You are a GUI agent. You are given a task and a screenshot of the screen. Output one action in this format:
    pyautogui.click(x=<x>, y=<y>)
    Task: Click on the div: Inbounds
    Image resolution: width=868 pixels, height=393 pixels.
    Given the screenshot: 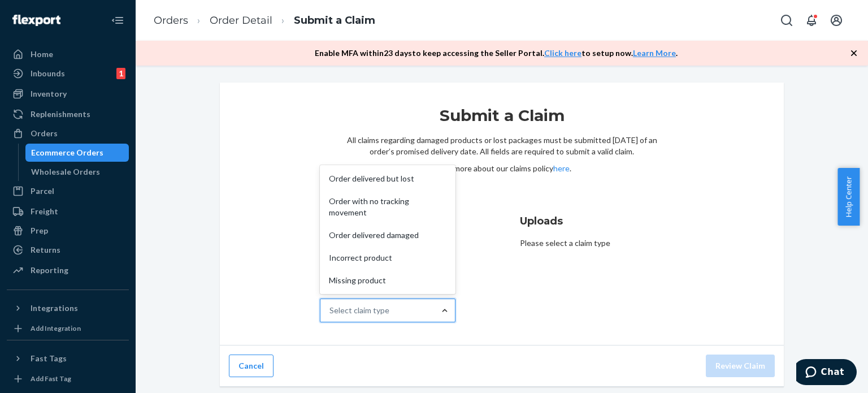 What is the action you would take?
    pyautogui.click(x=47, y=73)
    